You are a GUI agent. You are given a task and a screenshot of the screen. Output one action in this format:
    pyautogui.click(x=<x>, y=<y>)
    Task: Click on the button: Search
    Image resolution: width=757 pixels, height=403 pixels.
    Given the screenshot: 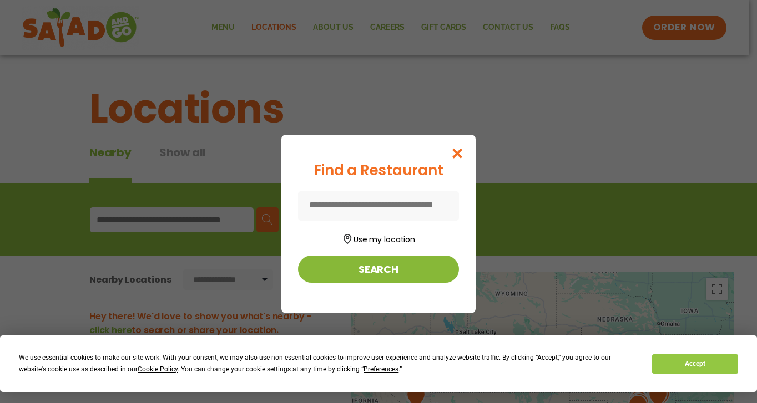 What is the action you would take?
    pyautogui.click(x=378, y=269)
    